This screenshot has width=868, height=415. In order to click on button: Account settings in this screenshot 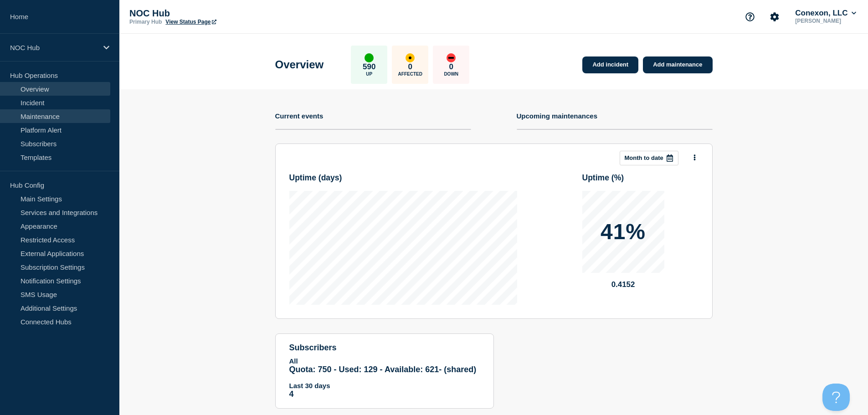, I will do `click(775, 17)`.